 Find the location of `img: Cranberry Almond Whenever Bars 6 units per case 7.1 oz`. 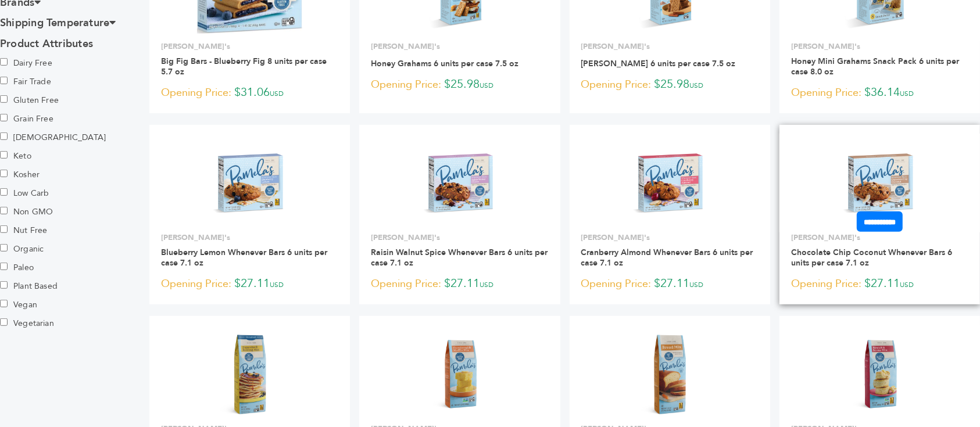

img: Cranberry Almond Whenever Bars 6 units per case 7.1 oz is located at coordinates (670, 182).